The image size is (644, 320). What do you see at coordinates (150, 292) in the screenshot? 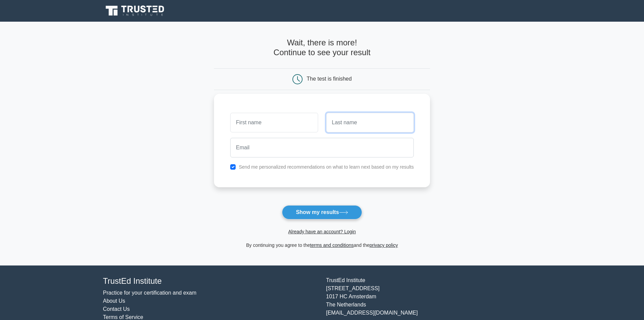
I see `a: Practice for your certification and exam` at bounding box center [150, 292].